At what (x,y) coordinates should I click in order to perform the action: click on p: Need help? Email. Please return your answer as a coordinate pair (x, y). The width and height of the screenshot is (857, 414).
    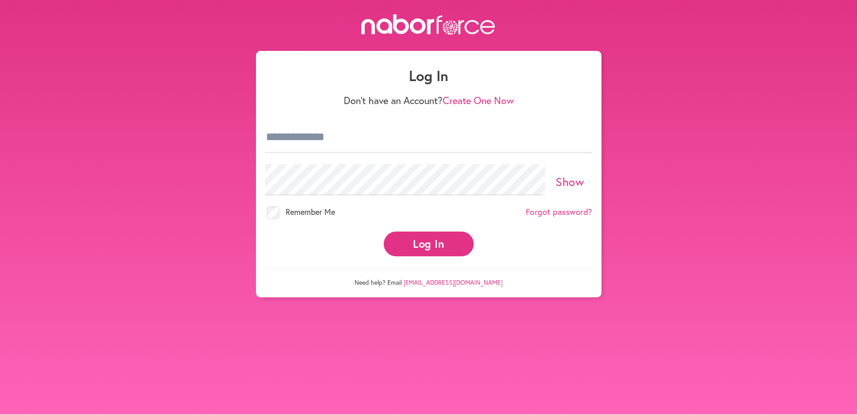
    Looking at the image, I should click on (429, 277).